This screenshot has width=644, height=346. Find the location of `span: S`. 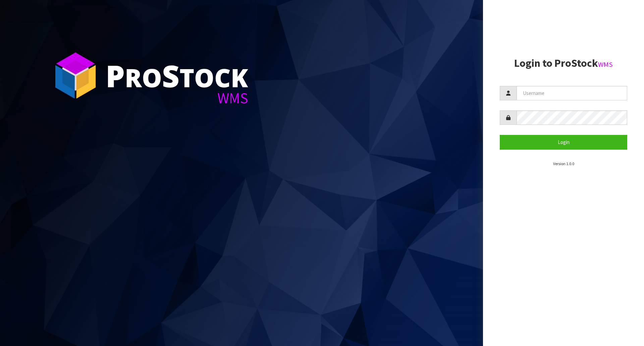

span: S is located at coordinates (171, 75).